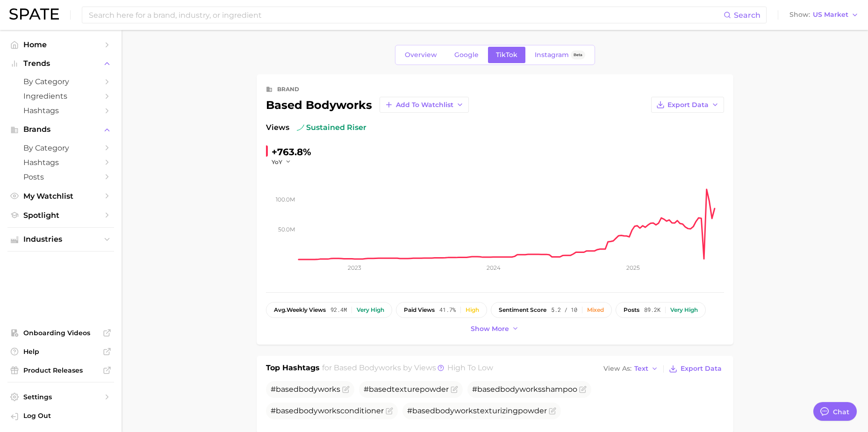 This screenshot has width=868, height=432. I want to click on span: Instagram, so click(551, 55).